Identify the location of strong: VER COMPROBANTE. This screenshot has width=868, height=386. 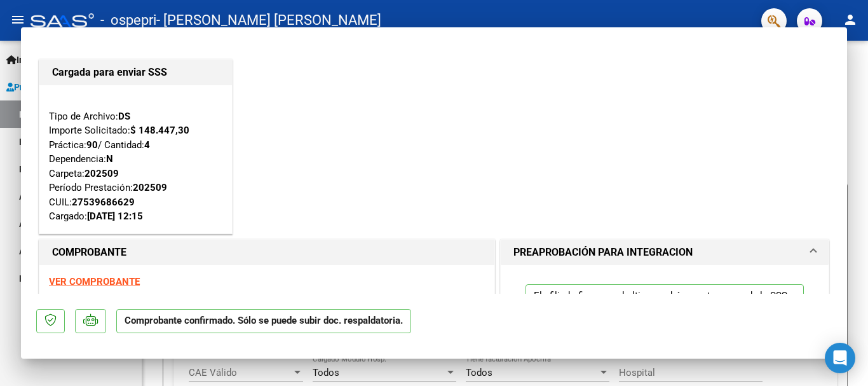
(94, 282).